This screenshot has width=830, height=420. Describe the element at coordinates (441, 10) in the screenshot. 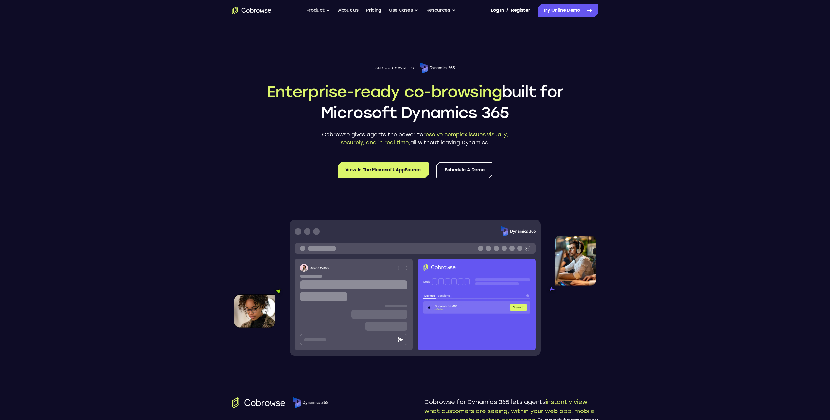

I see `button: Resources` at that location.